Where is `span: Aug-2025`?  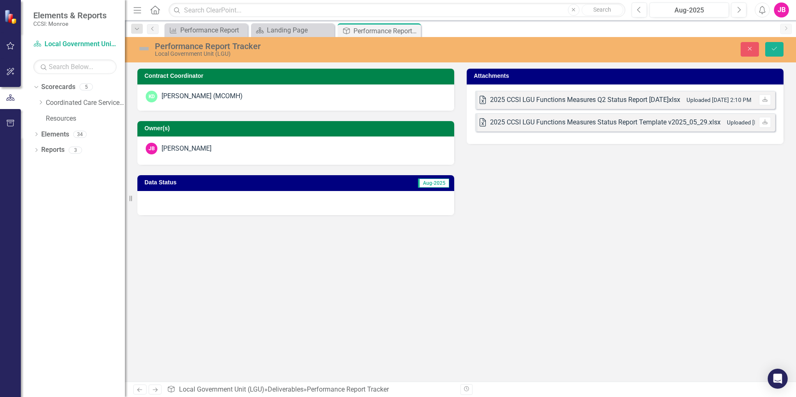 span: Aug-2025 is located at coordinates (433, 183).